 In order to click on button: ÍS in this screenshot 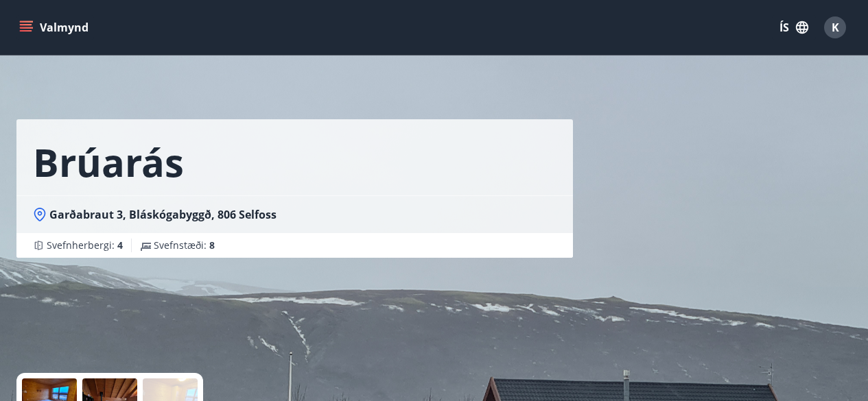, I will do `click(793, 27)`.